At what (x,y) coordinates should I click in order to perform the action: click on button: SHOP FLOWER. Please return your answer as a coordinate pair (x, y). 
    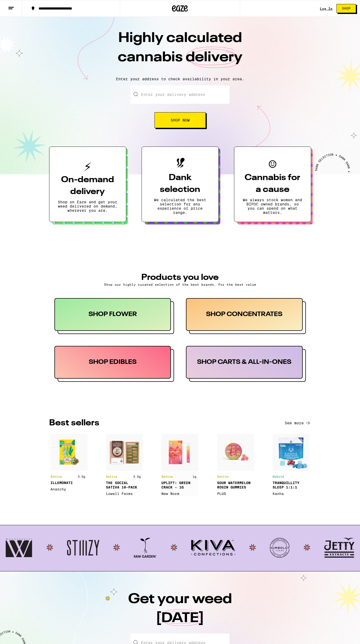
    Looking at the image, I should click on (115, 316).